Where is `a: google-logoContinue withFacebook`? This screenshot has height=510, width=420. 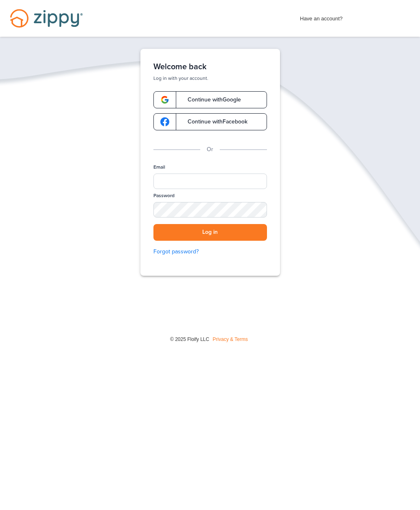
a: google-logoContinue withFacebook is located at coordinates (210, 121).